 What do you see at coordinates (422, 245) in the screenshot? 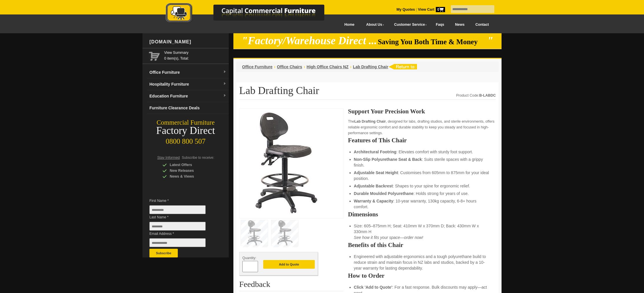
I see `h2: Benefits of this Chair` at bounding box center [422, 245].